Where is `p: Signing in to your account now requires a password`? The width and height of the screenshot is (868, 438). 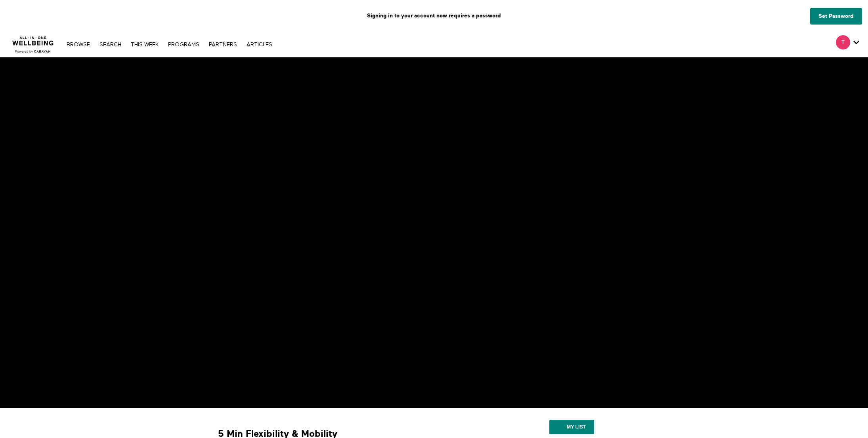 p: Signing in to your account now requires a password is located at coordinates (434, 16).